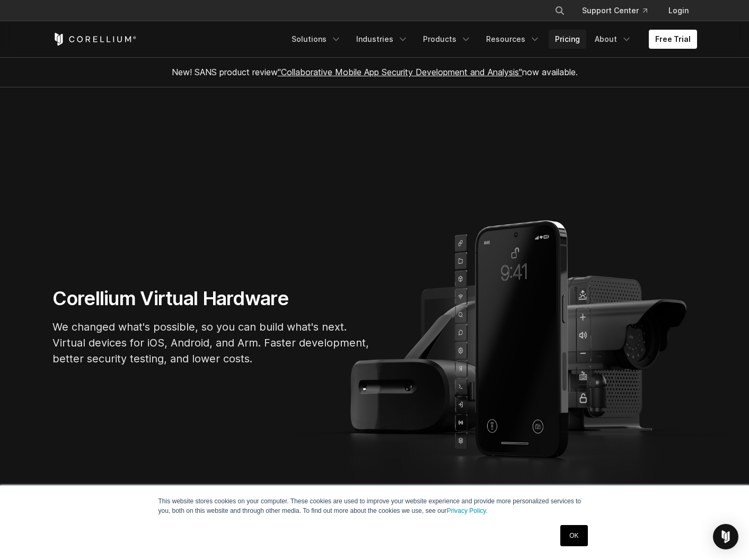  I want to click on a: "Collaborative Mobile App Security Development and Analysis", so click(400, 72).